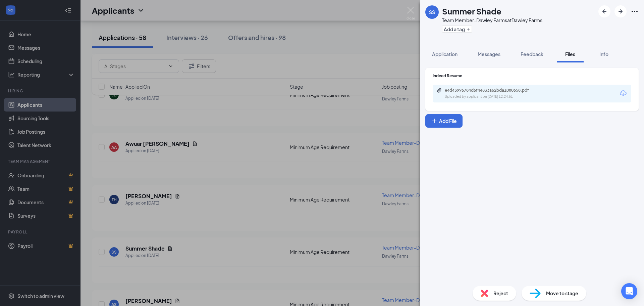 Image resolution: width=644 pixels, height=306 pixels. Describe the element at coordinates (492, 90) in the screenshot. I see `div: e4d43996784d6f44833a62bda1080658.pdf` at that location.